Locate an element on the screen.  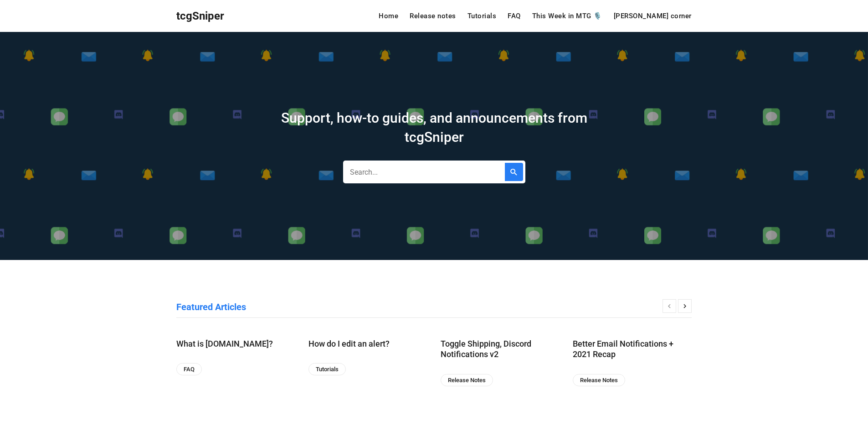
a: Toggle Shipping, Discord Notifications v2 is located at coordinates (499, 349).